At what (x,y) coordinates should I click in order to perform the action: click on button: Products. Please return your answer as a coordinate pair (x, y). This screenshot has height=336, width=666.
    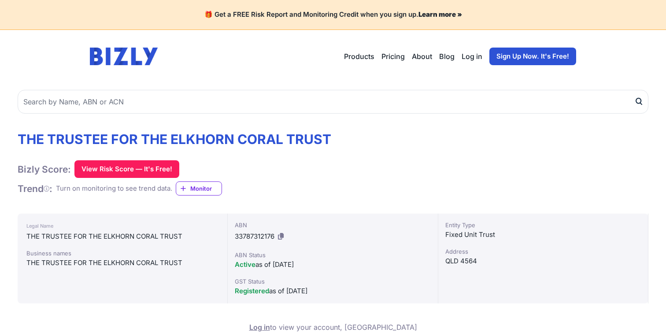
    Looking at the image, I should click on (359, 56).